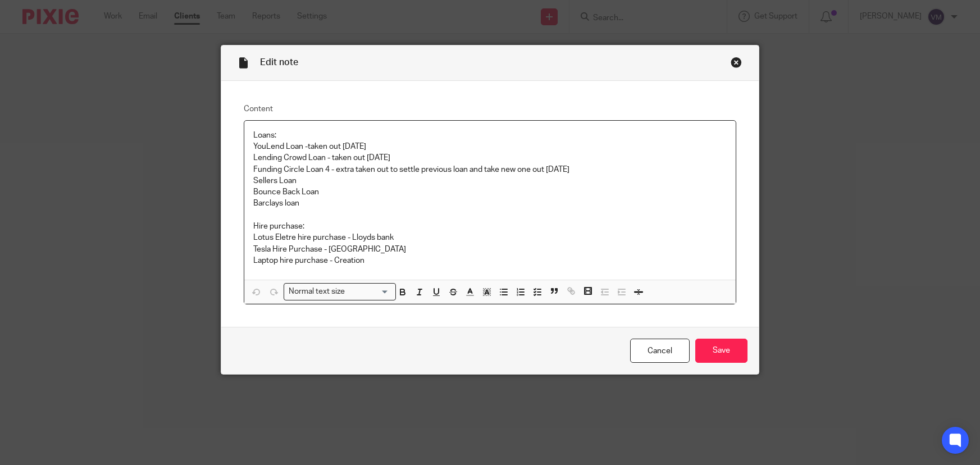 The width and height of the screenshot is (980, 465). I want to click on p: Lotus Eletre hire purchase - Lloyds bank, so click(490, 237).